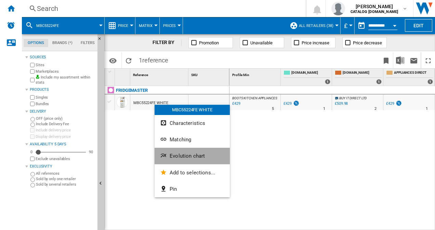  I want to click on button: Characteristics, so click(192, 123).